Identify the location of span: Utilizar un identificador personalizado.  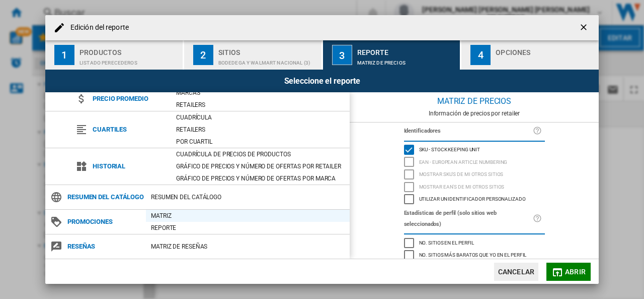
(473, 198).